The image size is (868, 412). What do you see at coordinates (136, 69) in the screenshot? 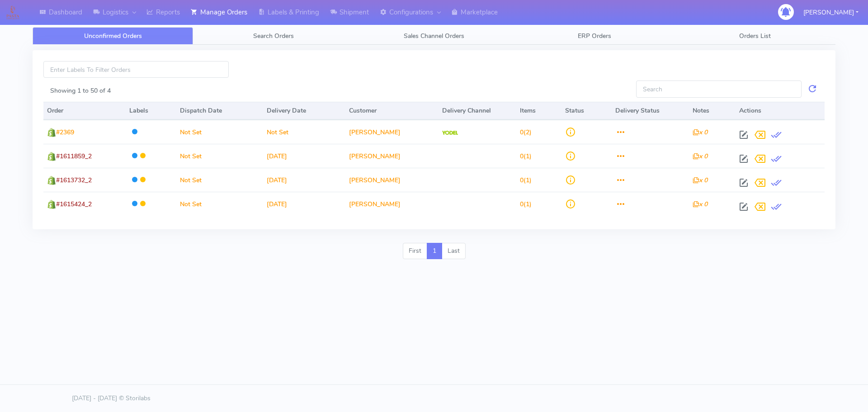
I see `input: Enter Labels To Filter Orders` at bounding box center [136, 69].